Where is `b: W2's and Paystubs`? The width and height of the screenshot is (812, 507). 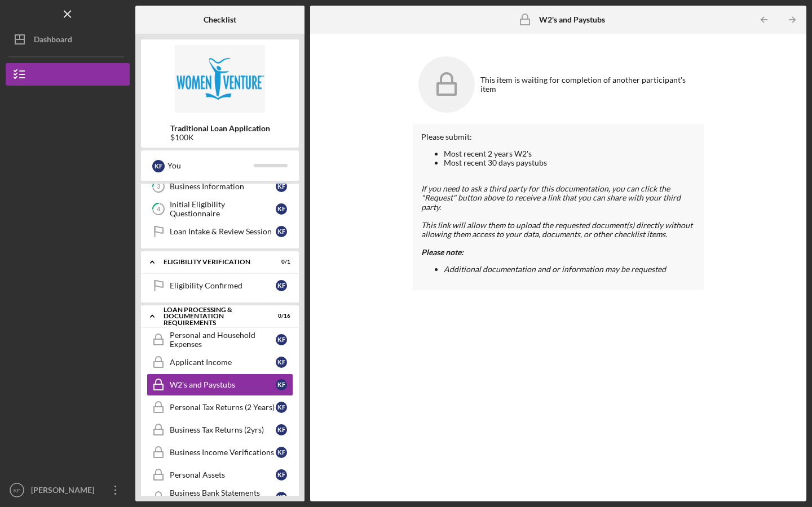
b: W2's and Paystubs is located at coordinates (572, 20).